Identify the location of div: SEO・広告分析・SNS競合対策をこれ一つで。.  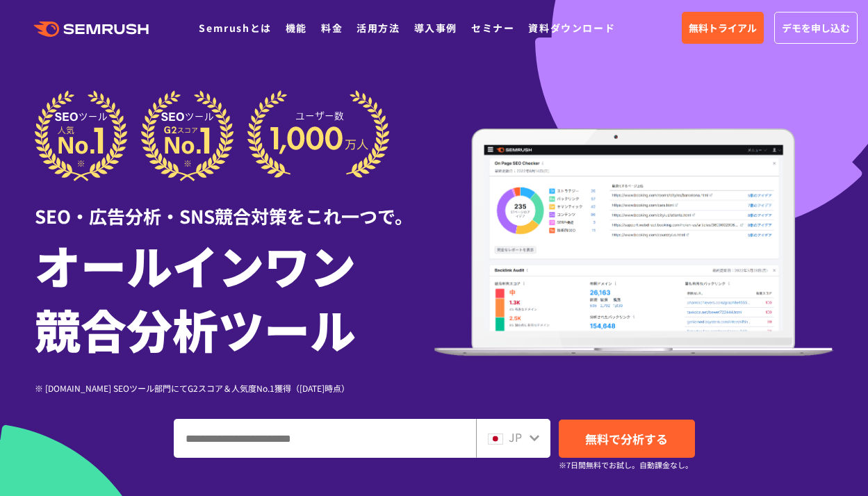
(234, 205).